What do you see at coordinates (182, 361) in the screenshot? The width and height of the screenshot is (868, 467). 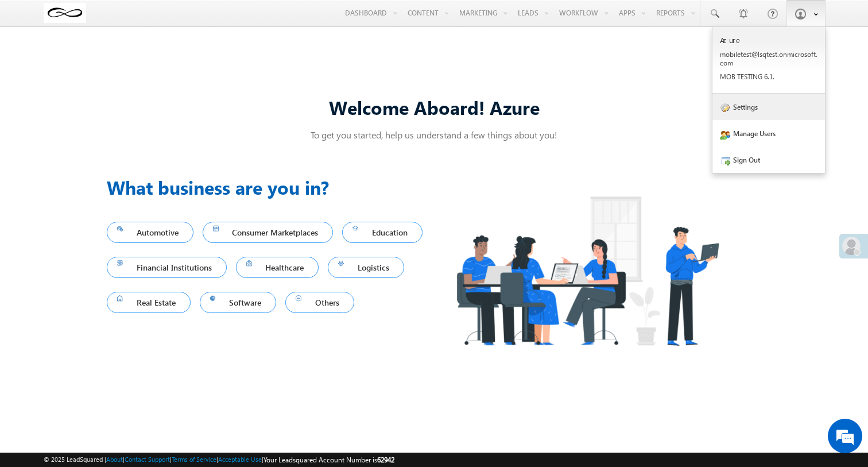 I see `em: Start Chat` at bounding box center [182, 361].